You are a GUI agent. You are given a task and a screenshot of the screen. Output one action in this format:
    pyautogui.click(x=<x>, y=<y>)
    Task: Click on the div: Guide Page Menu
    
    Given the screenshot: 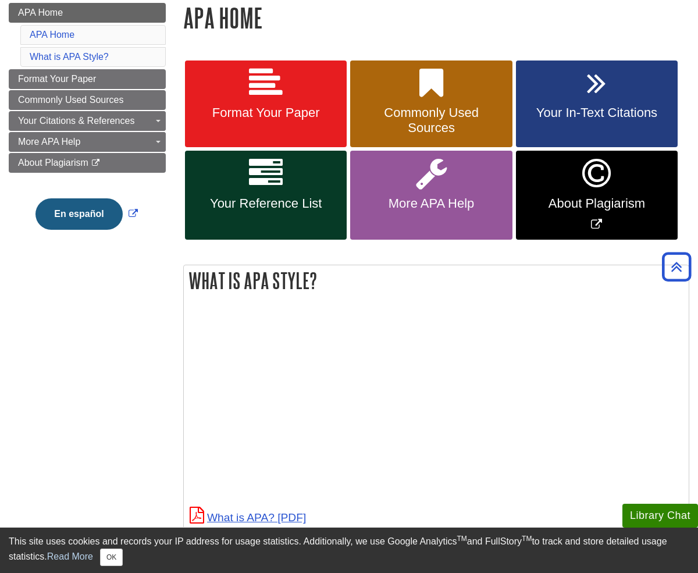 What is the action you would take?
    pyautogui.click(x=87, y=126)
    